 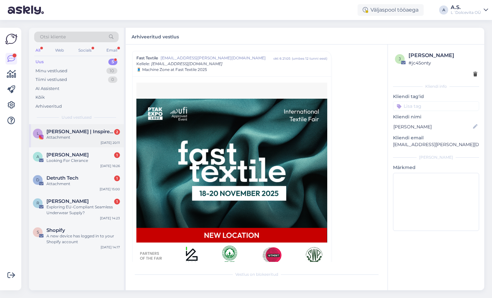 What do you see at coordinates (172, 70) in the screenshot?
I see `span: 🧵 Machine Zone at Fast Textile 2025` at bounding box center [172, 70].